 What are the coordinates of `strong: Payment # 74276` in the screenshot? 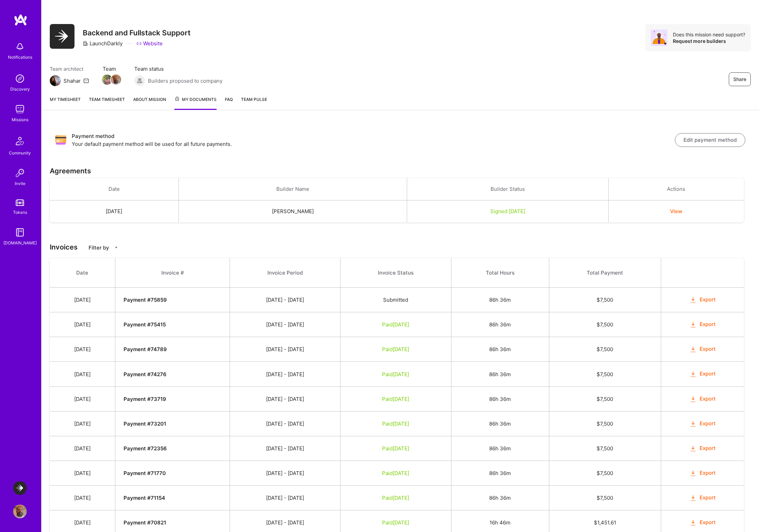 It's located at (145, 374).